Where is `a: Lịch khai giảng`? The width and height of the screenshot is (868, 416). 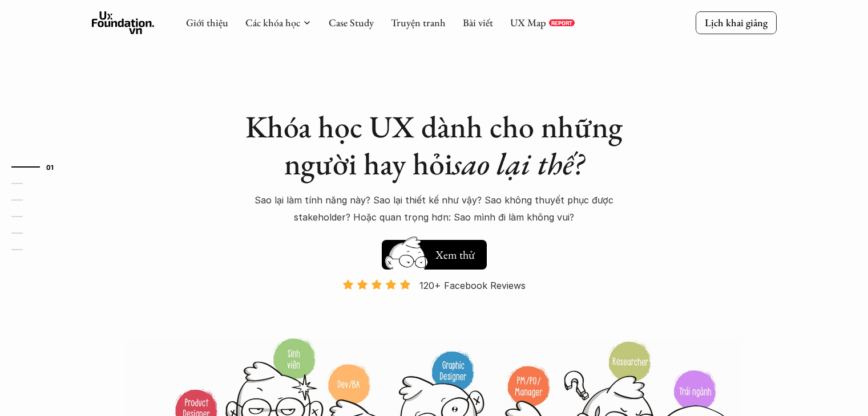
a: Lịch khai giảng is located at coordinates (736, 22).